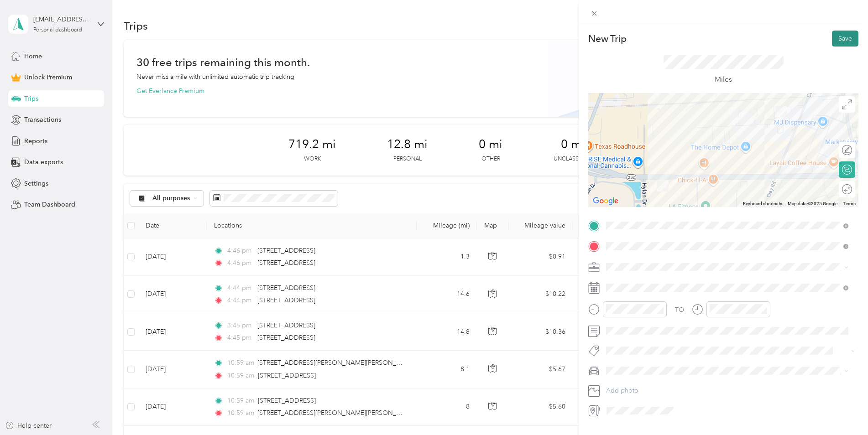 The height and width of the screenshot is (435, 868). Describe the element at coordinates (605, 201) in the screenshot. I see `img: Google` at that location.